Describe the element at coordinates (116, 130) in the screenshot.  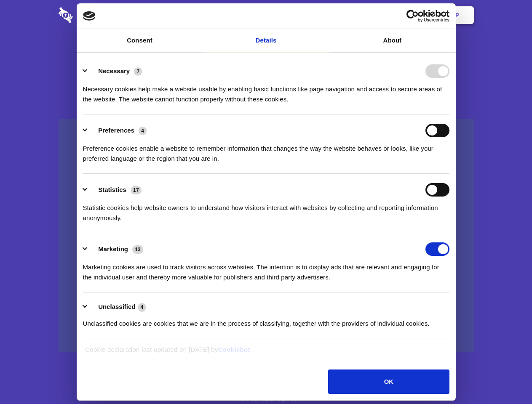
I see `label: Preferences` at that location.